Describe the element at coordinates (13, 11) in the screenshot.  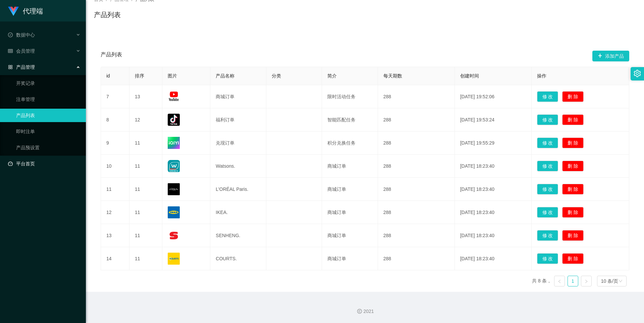
I see `img: logo.9652507e.png` at that location.